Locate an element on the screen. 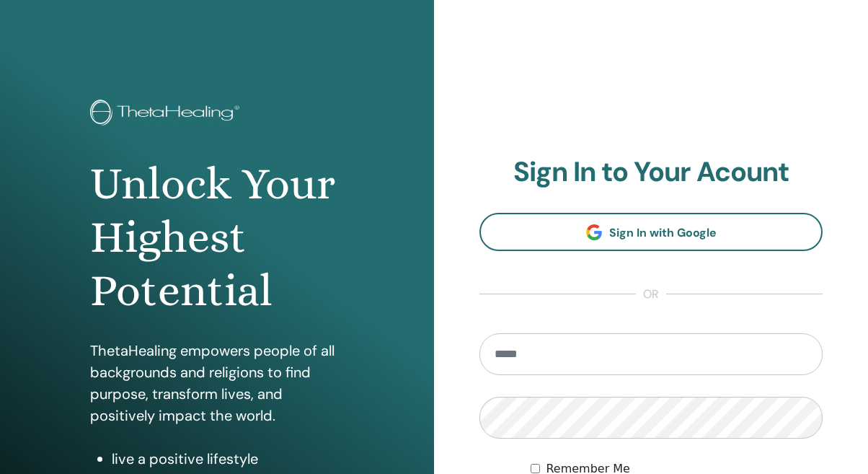 The image size is (868, 474). h1: Unlock Your Highest Potential is located at coordinates (217, 237).